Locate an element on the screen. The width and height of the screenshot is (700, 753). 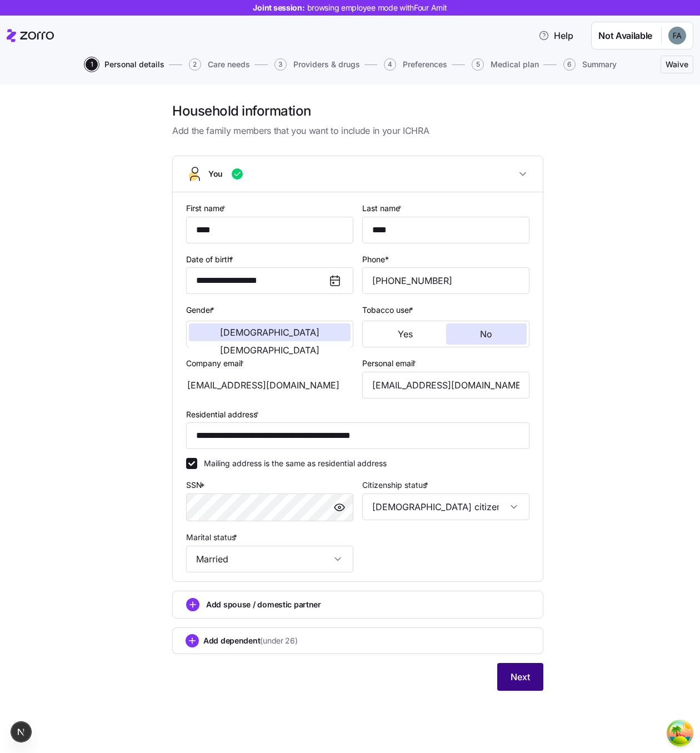
label: Company email is located at coordinates (216, 363).